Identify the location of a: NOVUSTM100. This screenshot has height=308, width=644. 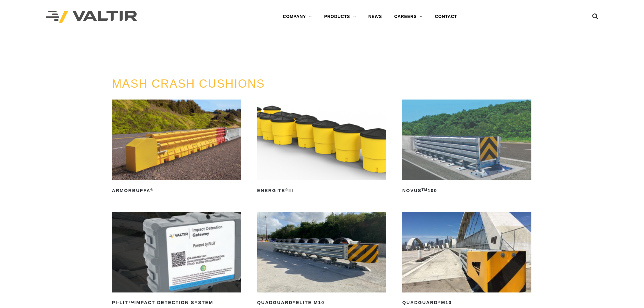
(467, 147).